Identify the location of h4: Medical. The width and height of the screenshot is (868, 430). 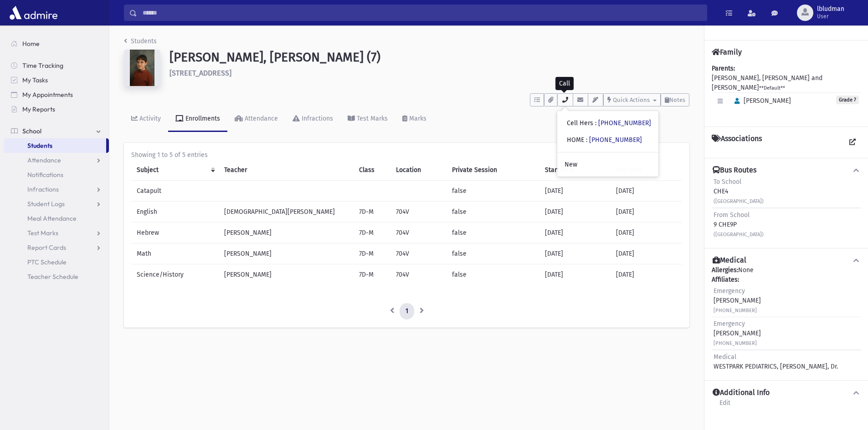
(730, 260).